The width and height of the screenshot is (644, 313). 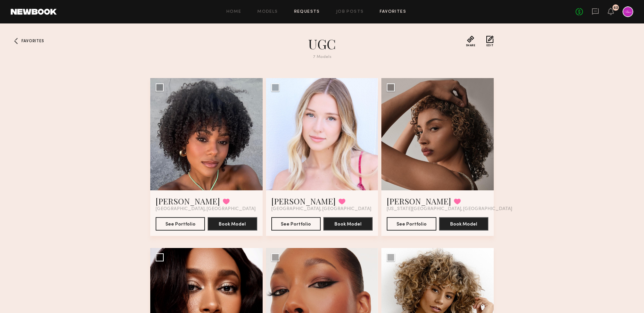 I want to click on h1: UGC, so click(x=322, y=44).